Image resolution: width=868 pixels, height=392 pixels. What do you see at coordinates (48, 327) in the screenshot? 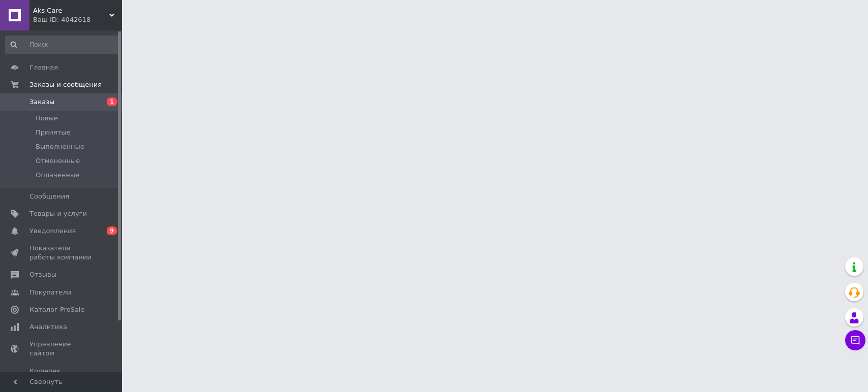
I see `span: Аналитика` at bounding box center [48, 327].